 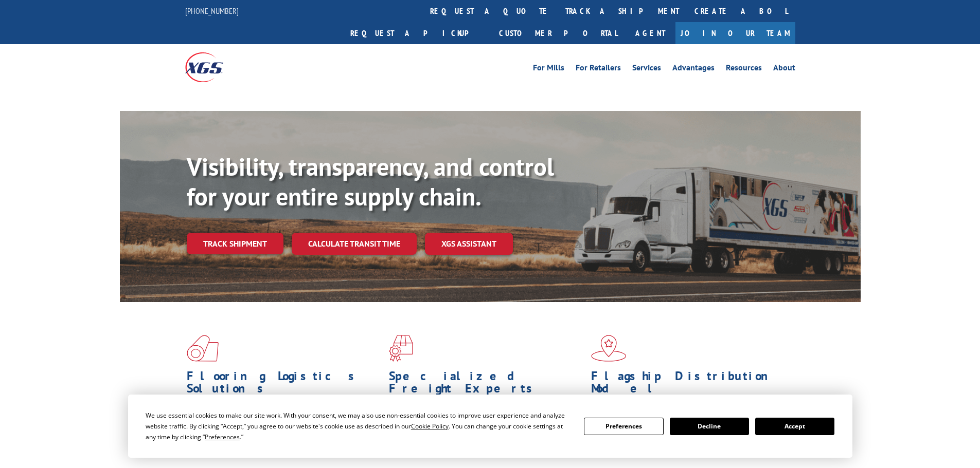 I want to click on a: For Mills, so click(x=549, y=70).